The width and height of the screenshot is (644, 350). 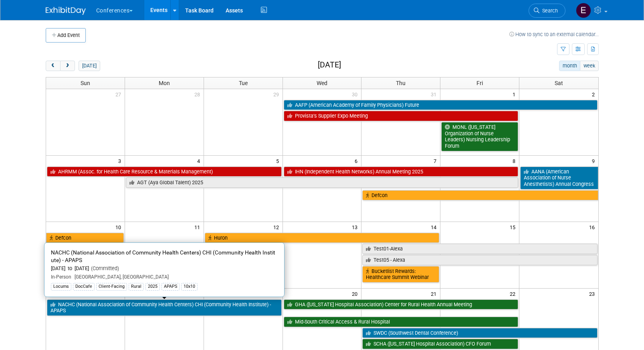 I want to click on span: 11, so click(x=198, y=226).